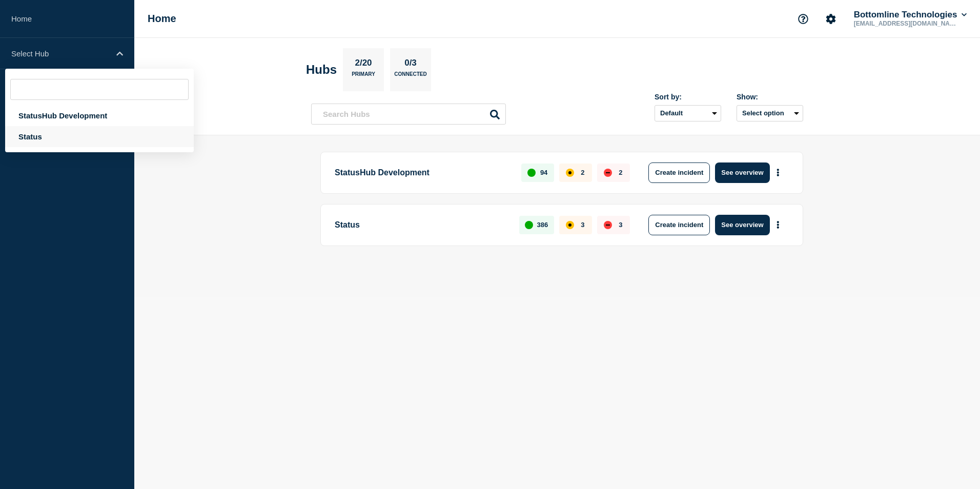 The image size is (980, 489). I want to click on select: Sort by, so click(688, 113).